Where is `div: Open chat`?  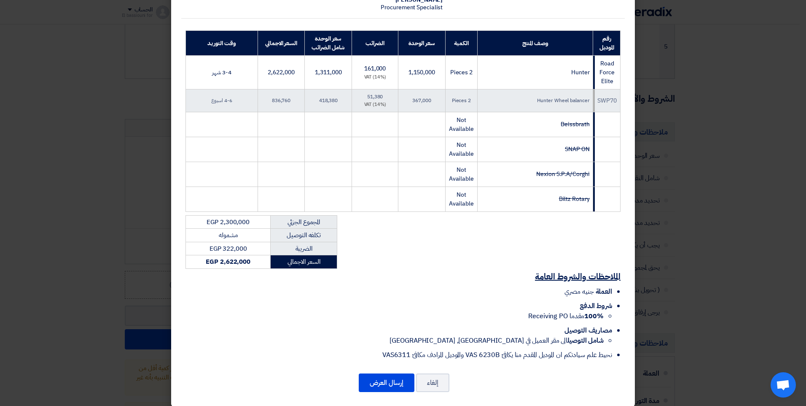 div: Open chat is located at coordinates (784, 385).